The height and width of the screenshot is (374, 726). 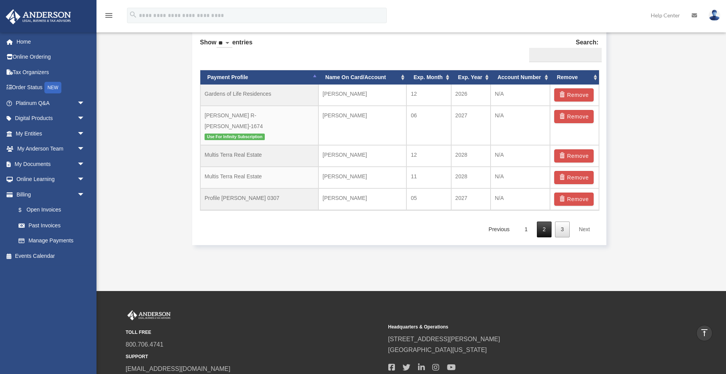 I want to click on label: Search:, so click(x=563, y=50).